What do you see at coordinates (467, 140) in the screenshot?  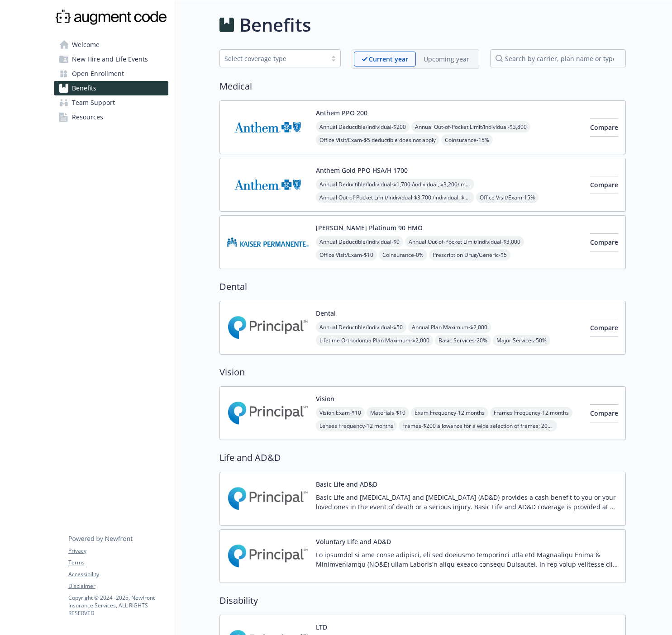 I see `span: Coinsurance - 15%` at bounding box center [467, 140].